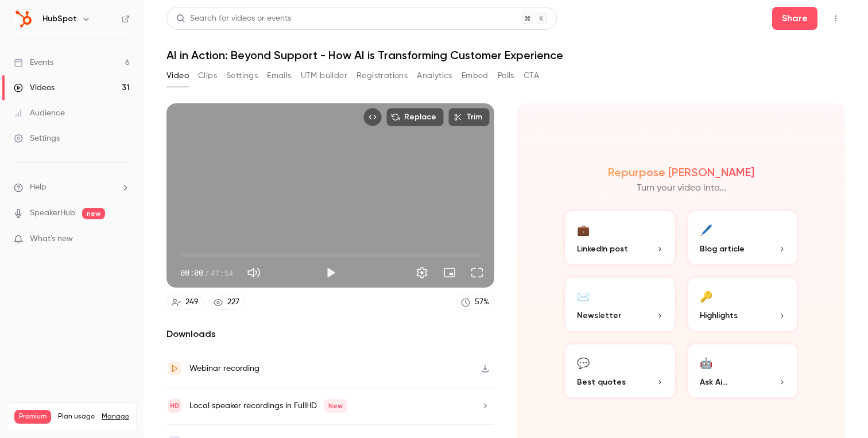 The height and width of the screenshot is (438, 868). I want to click on div: Videos, so click(34, 88).